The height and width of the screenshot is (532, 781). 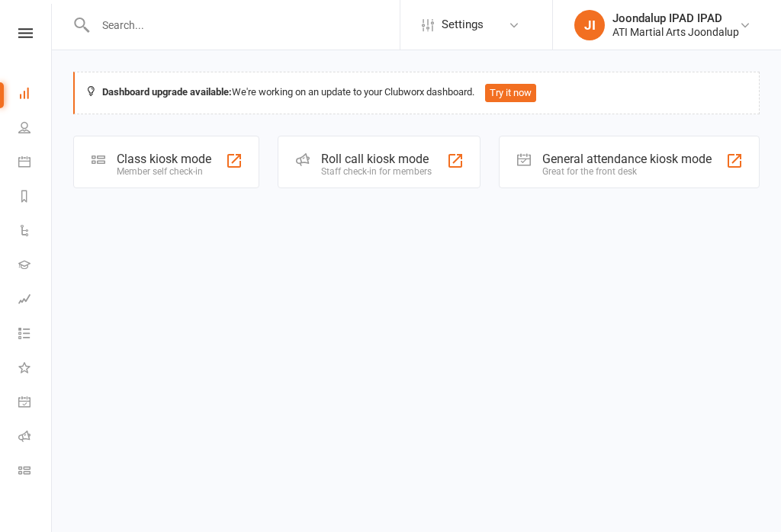 I want to click on a: Roll call kiosk mode, so click(x=36, y=437).